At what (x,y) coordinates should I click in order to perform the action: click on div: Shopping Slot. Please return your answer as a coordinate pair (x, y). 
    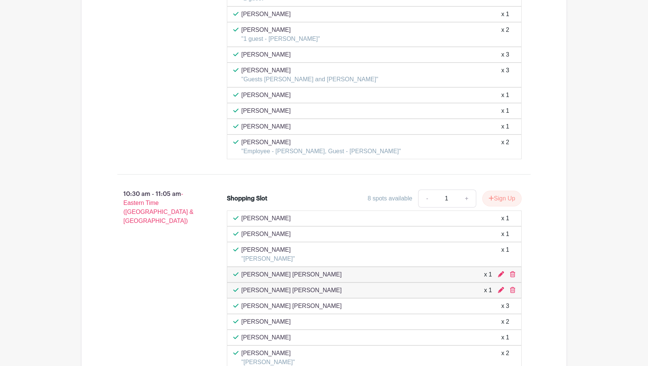
    Looking at the image, I should click on (247, 199).